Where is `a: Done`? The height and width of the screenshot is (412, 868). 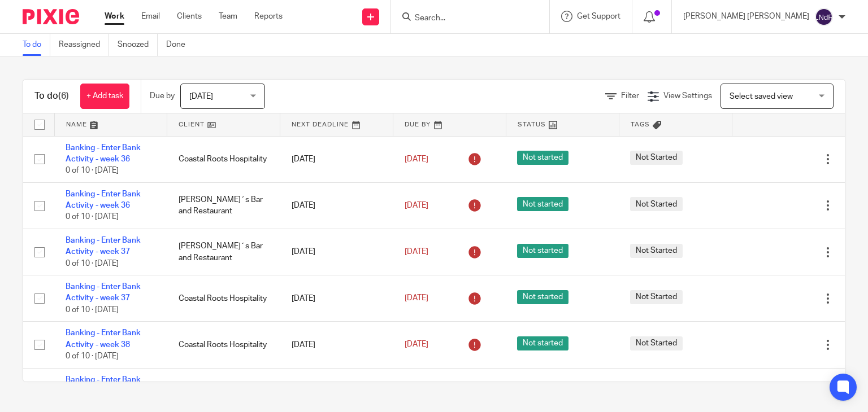
a: Done is located at coordinates (180, 45).